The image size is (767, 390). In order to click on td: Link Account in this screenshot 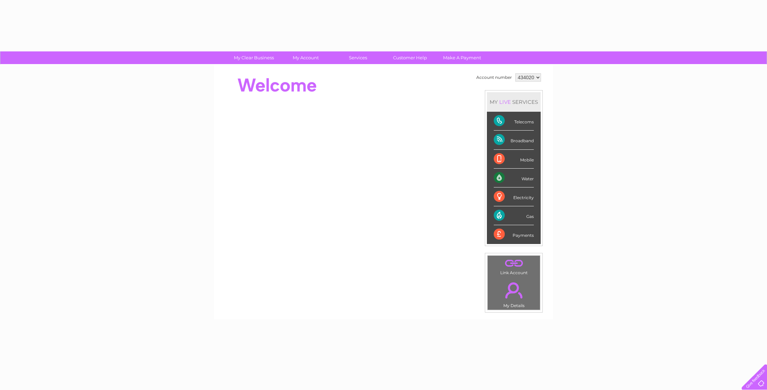, I will do `click(514, 266)`.